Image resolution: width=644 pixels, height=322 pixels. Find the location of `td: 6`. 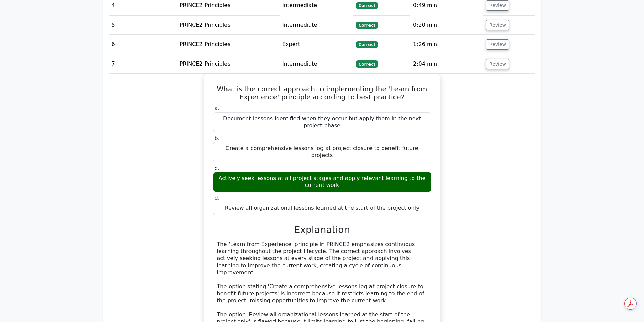

td: 6 is located at coordinates (143, 44).